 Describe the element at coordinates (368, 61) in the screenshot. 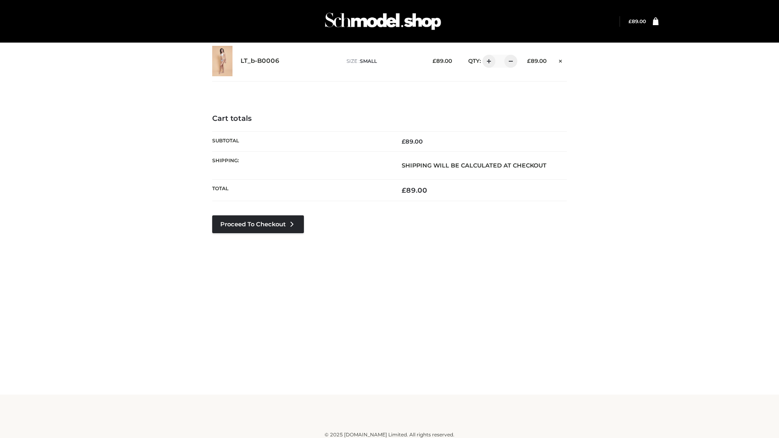

I see `span: SMALL` at that location.